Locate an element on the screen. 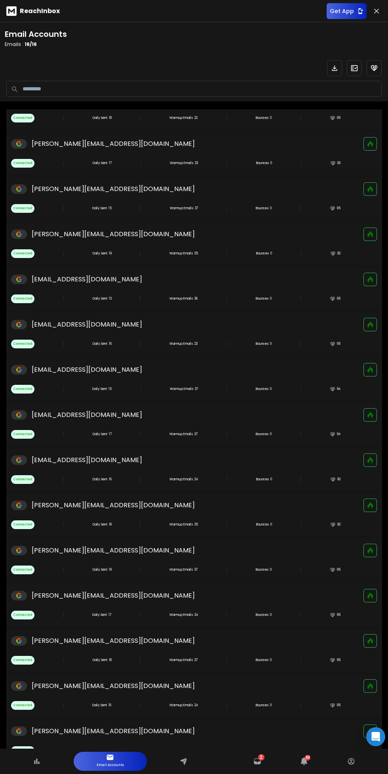 The height and width of the screenshot is (774, 388). div: 92 is located at coordinates (336, 254).